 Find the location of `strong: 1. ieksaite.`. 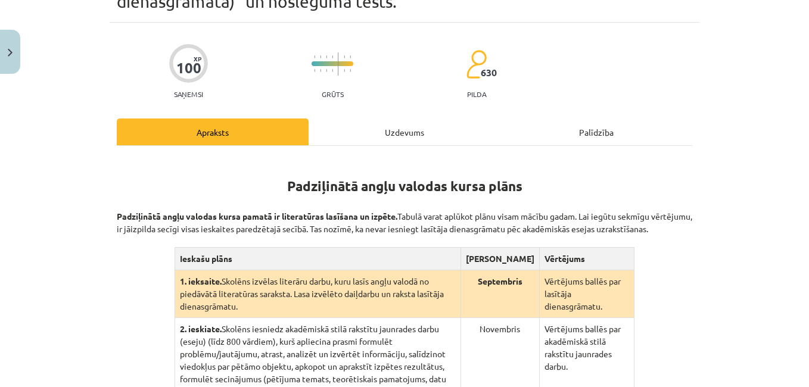

strong: 1. ieksaite. is located at coordinates (201, 281).